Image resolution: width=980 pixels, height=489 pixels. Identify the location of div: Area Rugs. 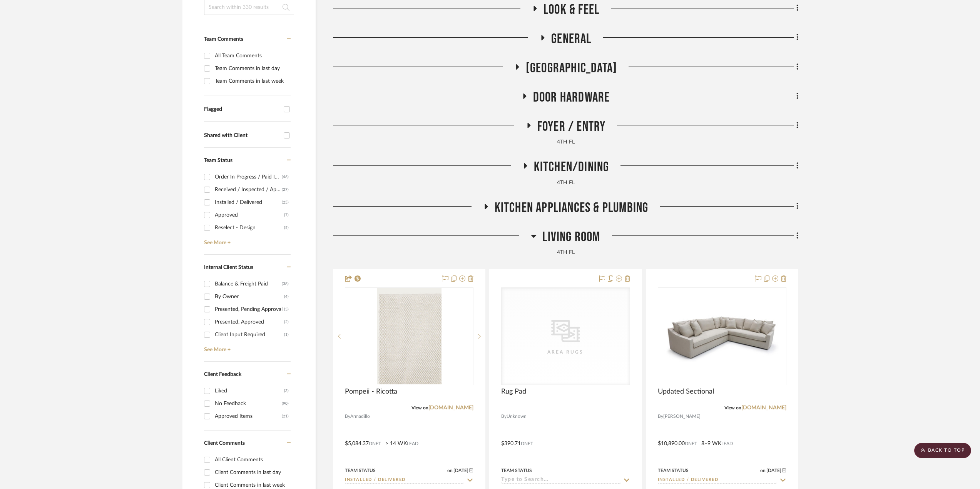
(566, 352).